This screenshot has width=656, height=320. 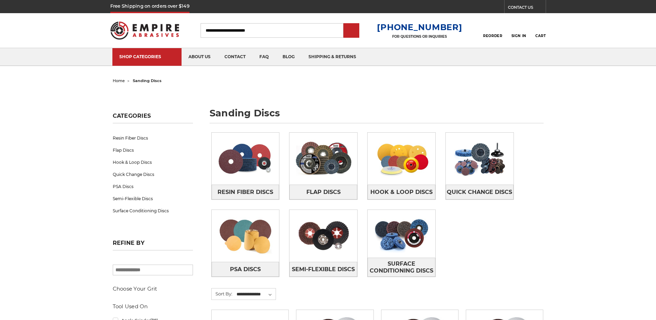 I want to click on span: Quick Change Discs, so click(x=479, y=192).